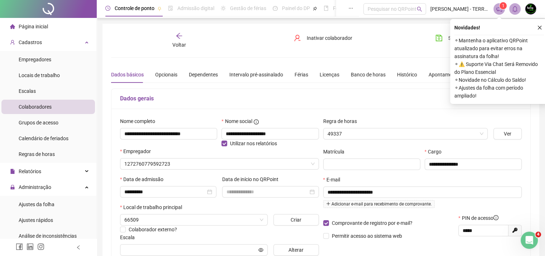  What do you see at coordinates (499, 68) in the screenshot?
I see `span: ⚬ ⚠️ Suporte Via Chat Será Removido do Plano Essencial` at bounding box center [499, 68].